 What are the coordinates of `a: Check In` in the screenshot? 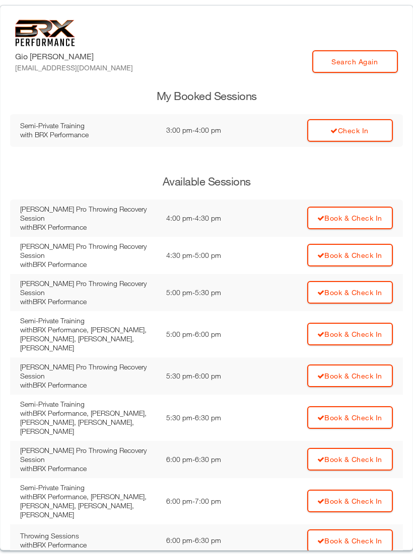 It's located at (350, 130).